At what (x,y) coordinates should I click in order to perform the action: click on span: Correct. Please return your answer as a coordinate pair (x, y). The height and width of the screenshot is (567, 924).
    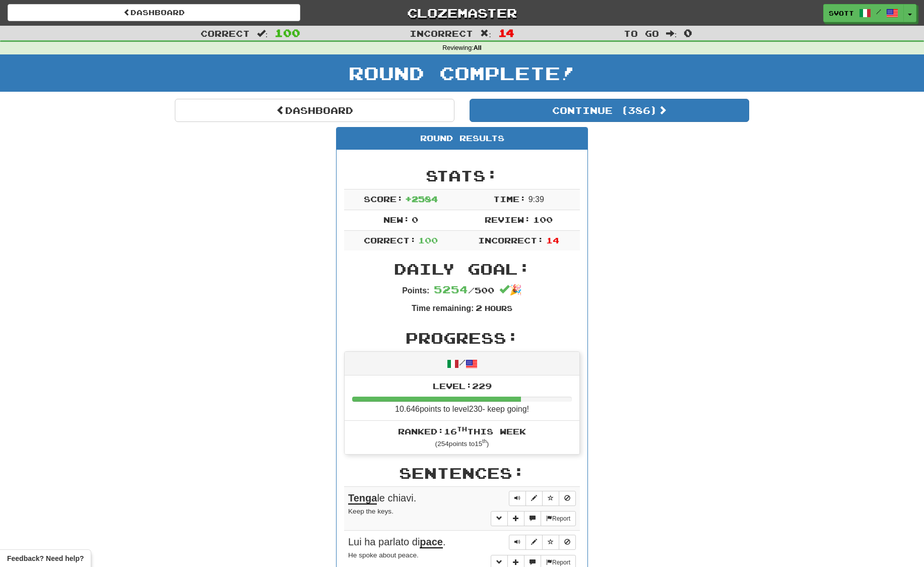
    Looking at the image, I should click on (225, 33).